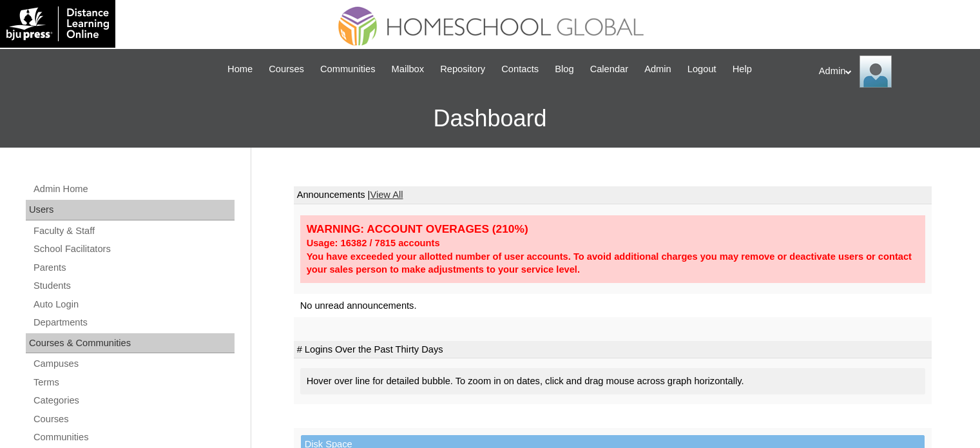 This screenshot has height=448, width=980. Describe the element at coordinates (386, 195) in the screenshot. I see `a: View All` at that location.